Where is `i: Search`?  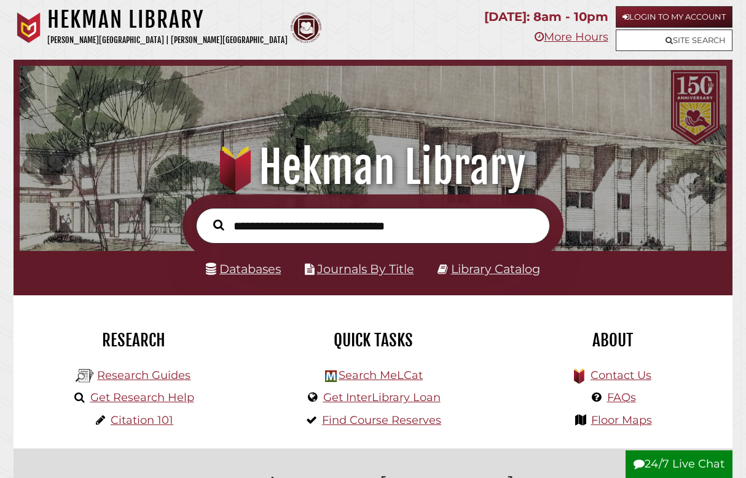
i: Search is located at coordinates (219, 224).